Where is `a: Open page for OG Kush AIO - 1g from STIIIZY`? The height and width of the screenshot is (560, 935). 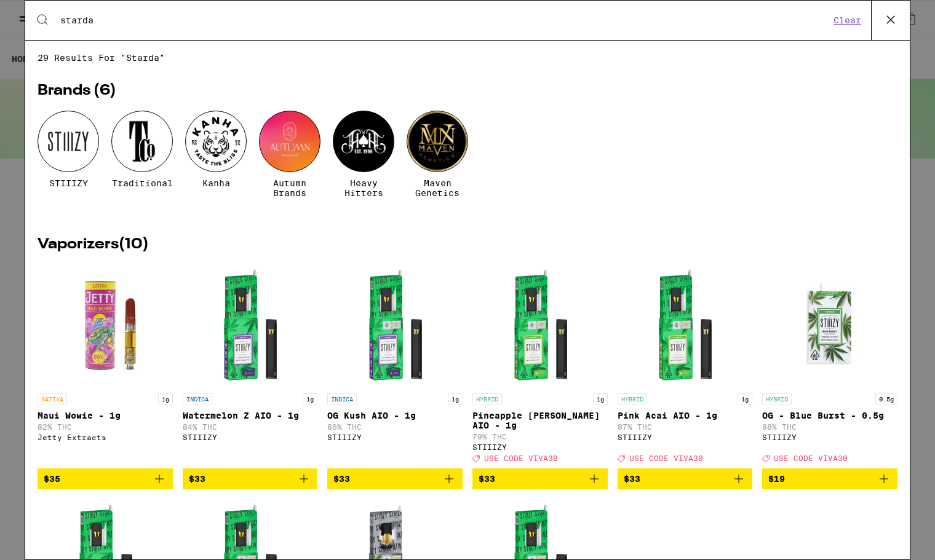
a: Open page for OG Kush AIO - 1g from STIIIZY is located at coordinates (395, 366).